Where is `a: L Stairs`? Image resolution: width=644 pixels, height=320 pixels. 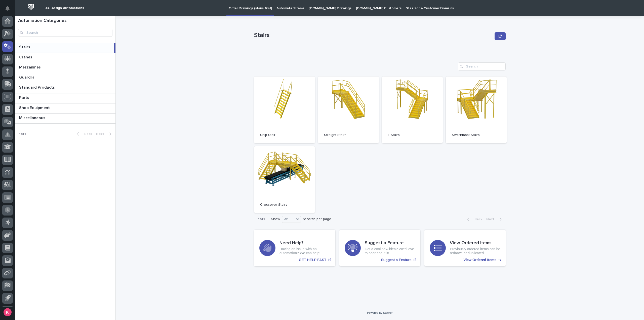 a: L Stairs is located at coordinates (412, 110).